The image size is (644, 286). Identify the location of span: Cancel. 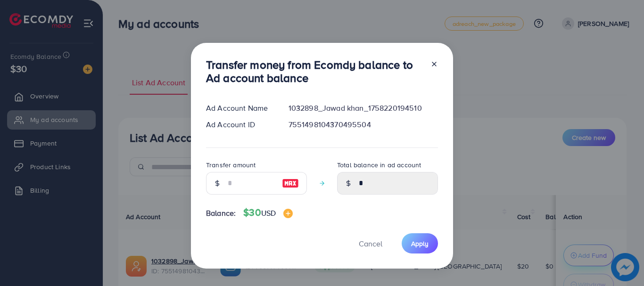
(371, 243).